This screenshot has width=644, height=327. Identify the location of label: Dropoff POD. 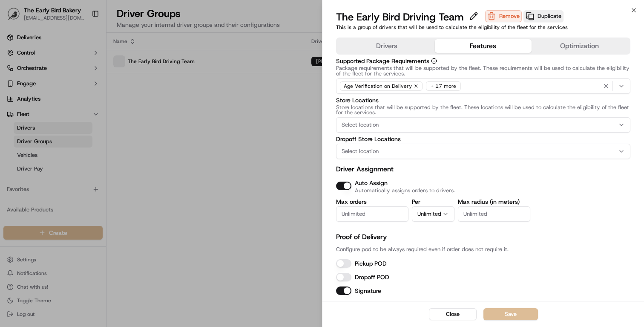
(372, 277).